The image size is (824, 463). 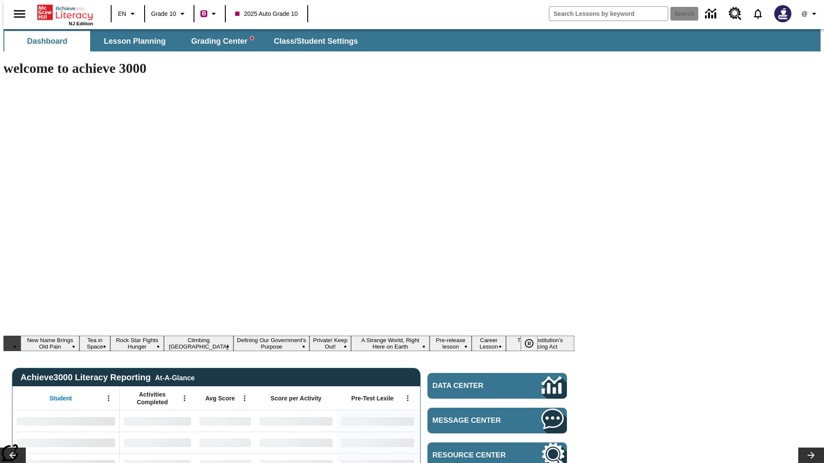 I want to click on span: B, so click(x=204, y=13).